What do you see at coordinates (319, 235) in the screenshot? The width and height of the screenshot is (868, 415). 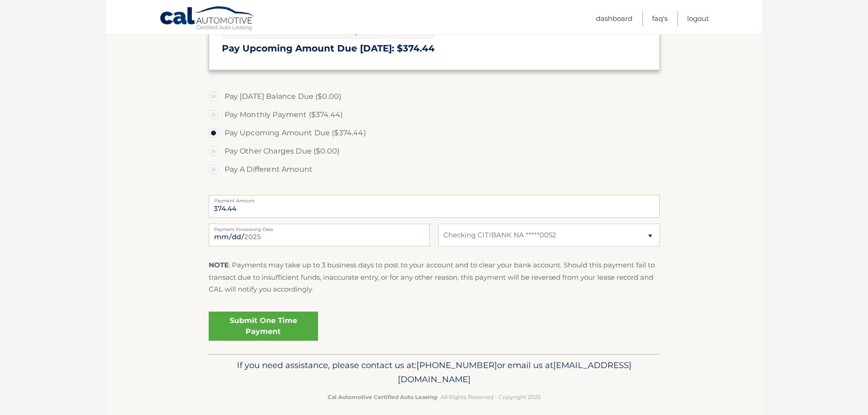 I see `input: Payment Date` at bounding box center [319, 235].